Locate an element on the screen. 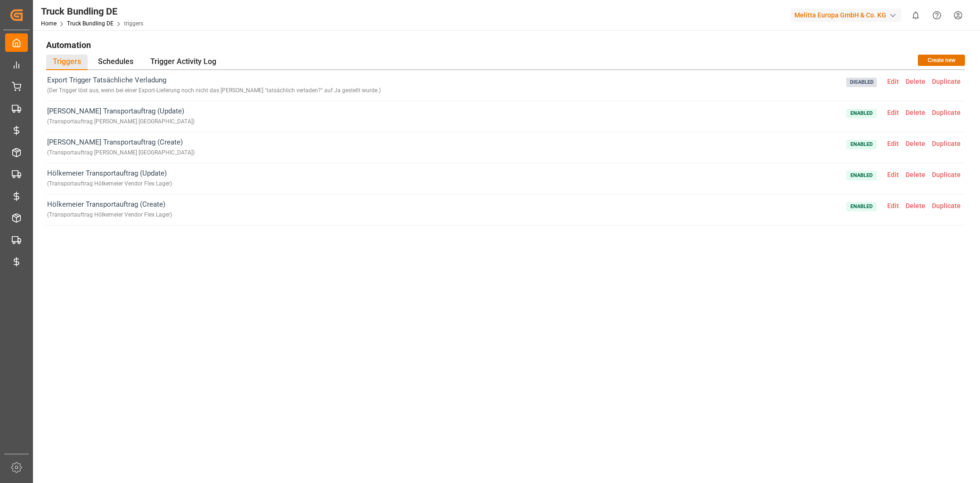  div: Melitta Europa GmbH & Co. KG is located at coordinates (846, 15).